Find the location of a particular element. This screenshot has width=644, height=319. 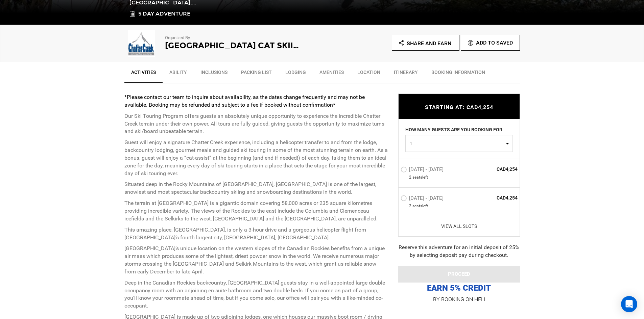

a: Packing List is located at coordinates (256, 74).